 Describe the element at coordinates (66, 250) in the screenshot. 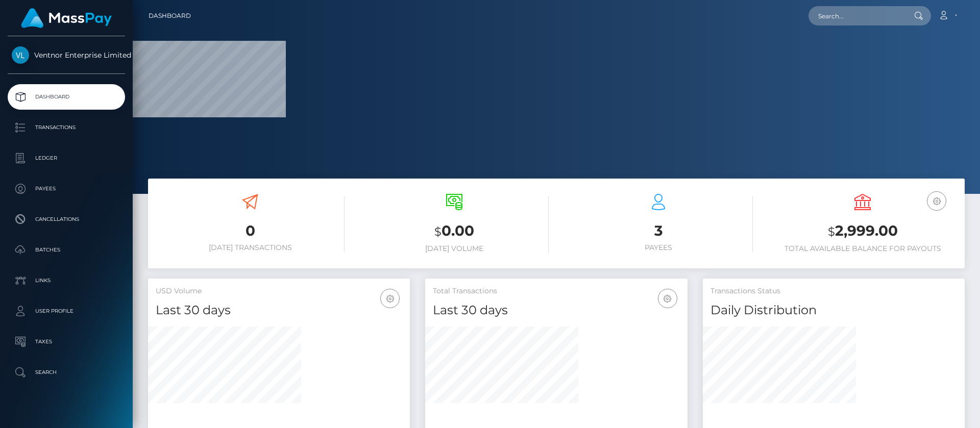

I see `a: Batches` at that location.